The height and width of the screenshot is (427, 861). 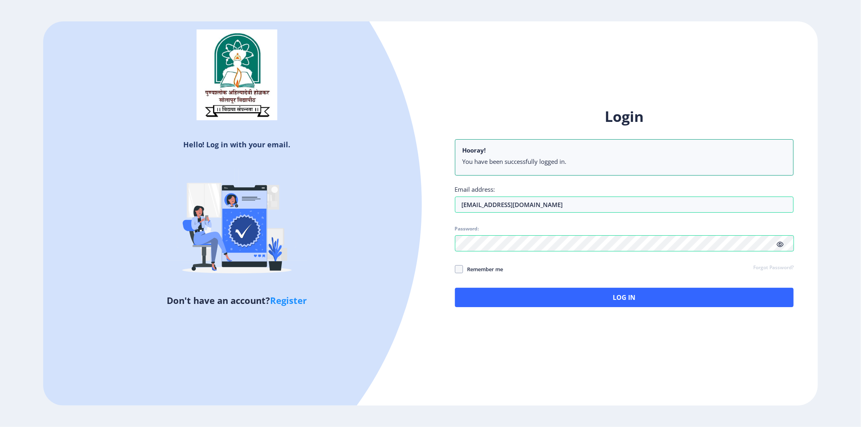 I want to click on img: sulogo.png, so click(x=237, y=75).